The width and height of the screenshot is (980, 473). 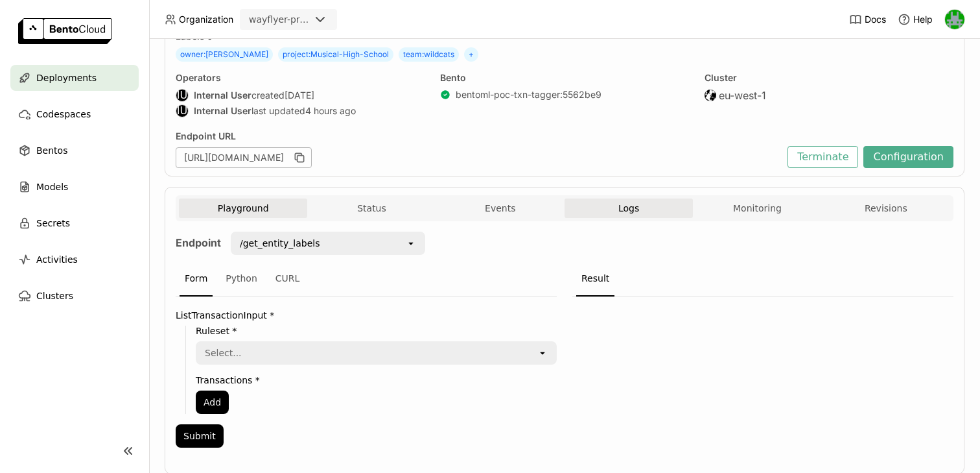 What do you see at coordinates (64, 114) in the screenshot?
I see `span: Codespaces` at bounding box center [64, 114].